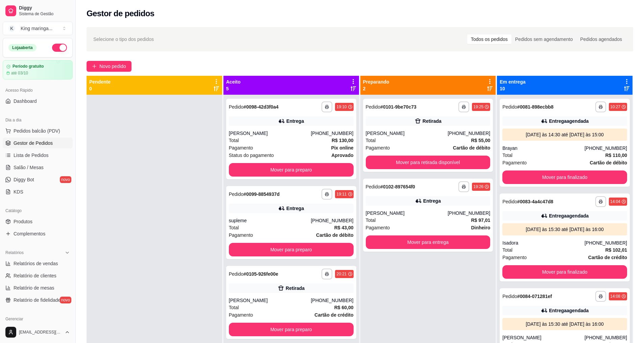  What do you see at coordinates (341, 107) in the screenshot?
I see `div: 19:10` at bounding box center [341, 107].